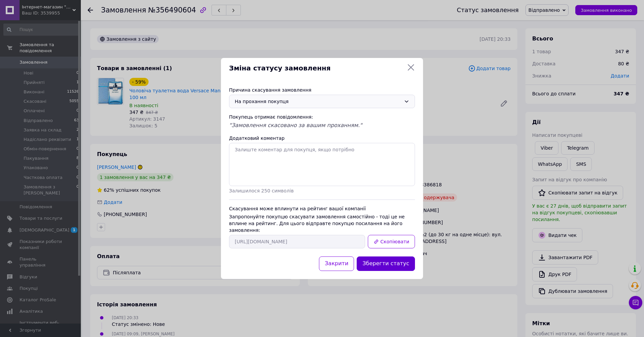 The image size is (644, 337). I want to click on div: Причина скасування замовлення, so click(322, 90).